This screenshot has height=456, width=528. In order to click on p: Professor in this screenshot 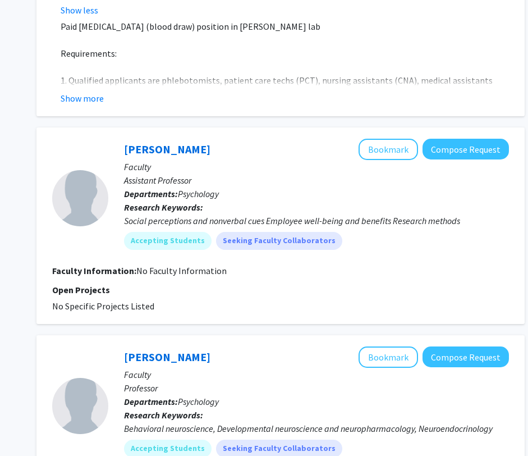, I will do `click(317, 388)`.